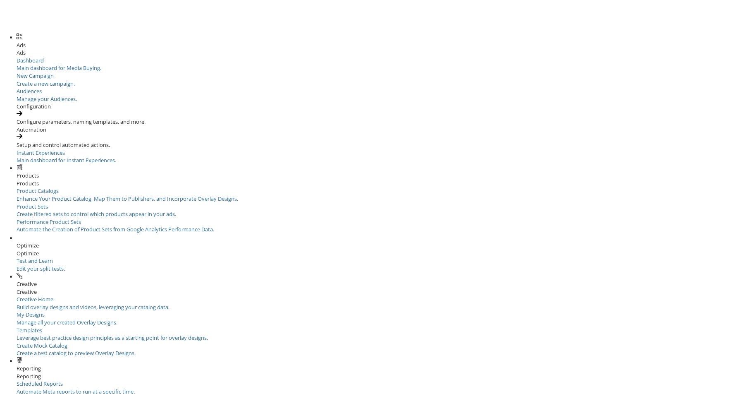  I want to click on a: Creative HomeBuild overlay designs and videos, leveraging your catalog data., so click(384, 303).